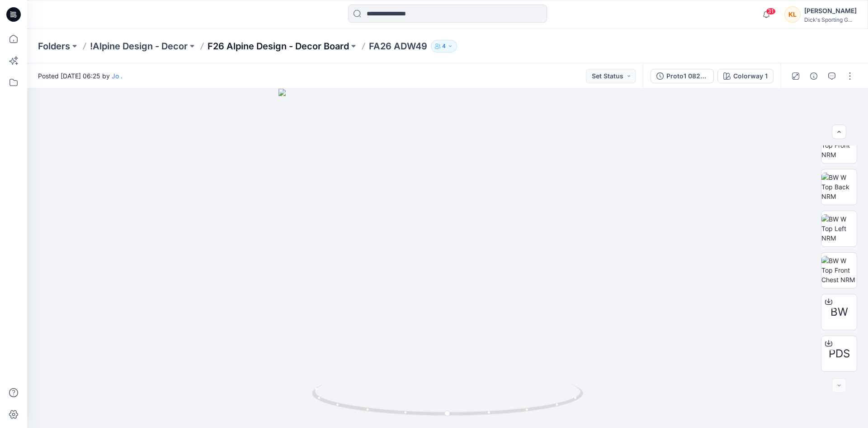  I want to click on button: Proto1 082125, so click(682, 76).